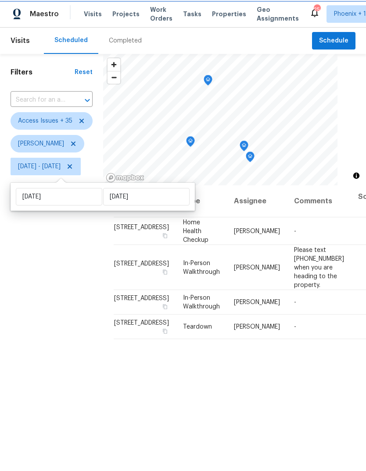  I want to click on input: End date, so click(146, 197).